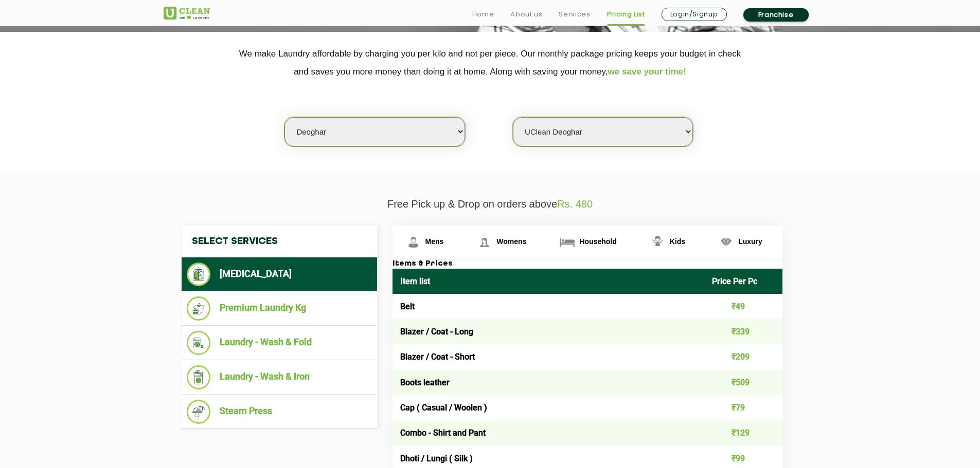  What do you see at coordinates (567, 242) in the screenshot?
I see `img: Household` at bounding box center [567, 242].